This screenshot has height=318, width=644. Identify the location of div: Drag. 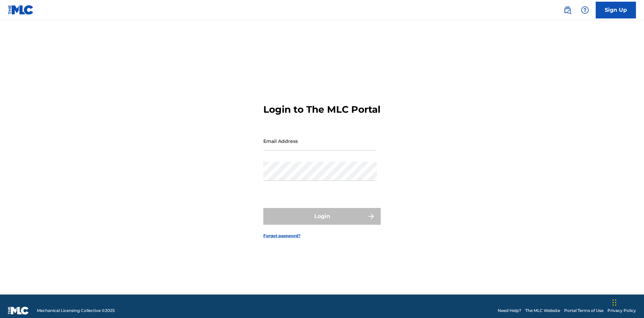
(615, 303).